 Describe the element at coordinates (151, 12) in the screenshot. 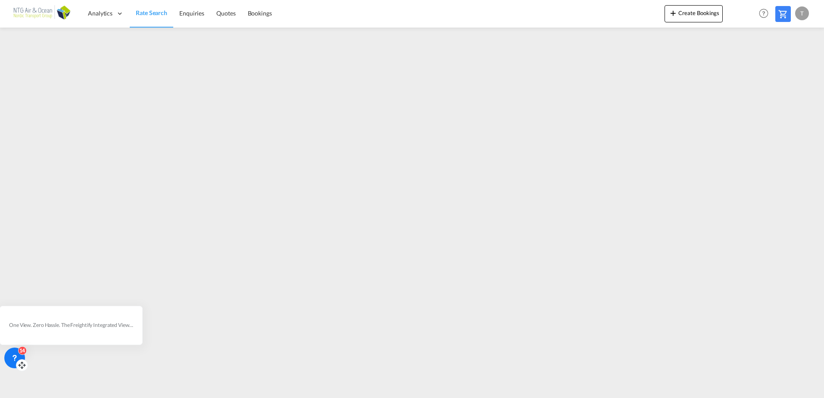

I see `span: Rate Search` at that location.